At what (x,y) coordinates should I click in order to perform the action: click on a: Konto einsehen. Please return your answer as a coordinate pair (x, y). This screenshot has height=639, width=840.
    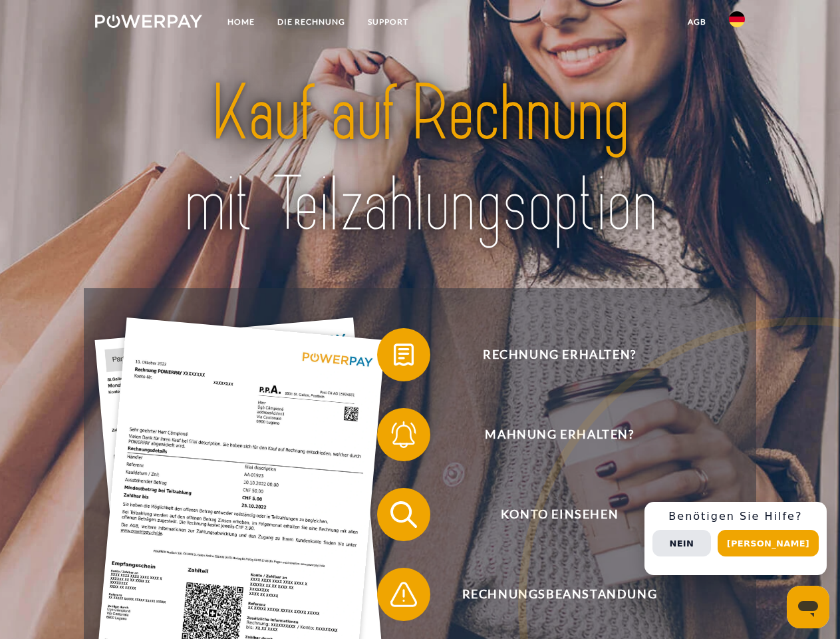
    Looking at the image, I should click on (550, 514).